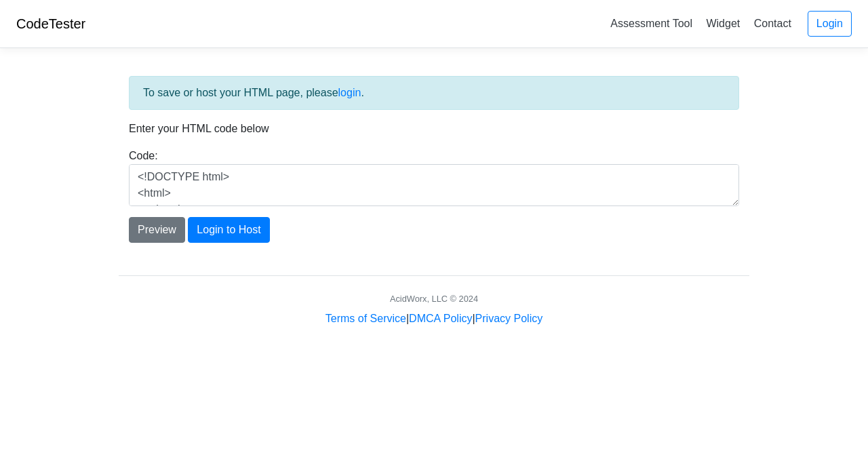 The height and width of the screenshot is (451, 868). What do you see at coordinates (772, 23) in the screenshot?
I see `a: Contact` at bounding box center [772, 23].